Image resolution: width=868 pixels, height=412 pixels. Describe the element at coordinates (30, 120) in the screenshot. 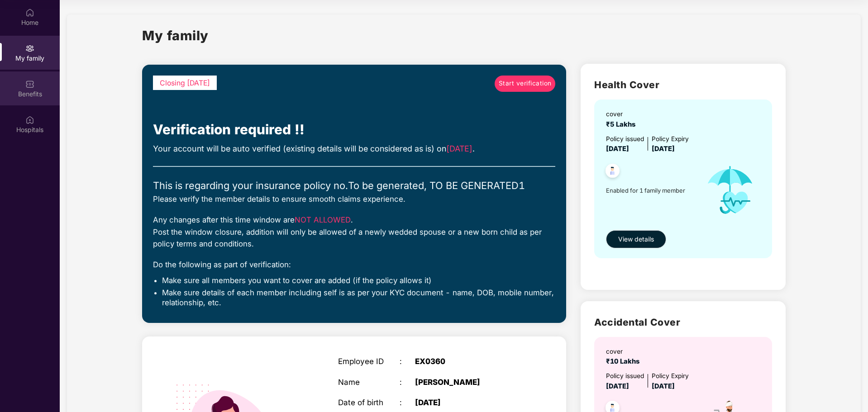

I see `img: svg+xml;base64,PHN2ZyBpZD0iSG9zcGl0YWxzIiB4bWxucz0iaHR0cDovL3d3dy53My5vcmcvMjAwMC9zdmciIHdpZHRoPS...` at that location.